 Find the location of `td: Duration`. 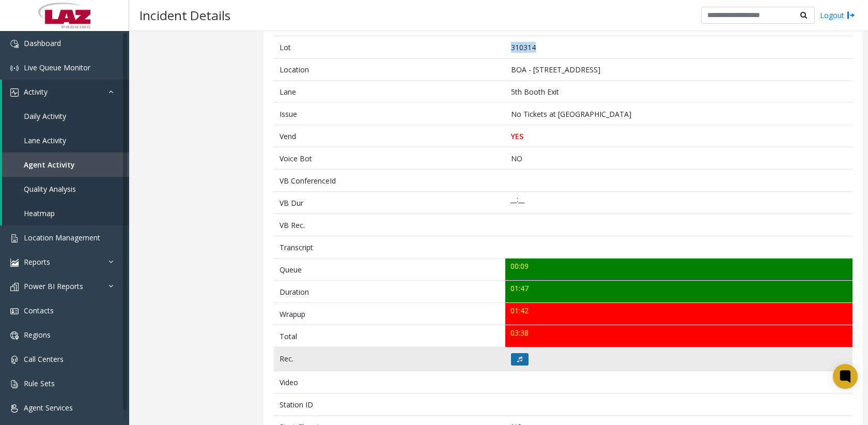

td: Duration is located at coordinates (390, 291).